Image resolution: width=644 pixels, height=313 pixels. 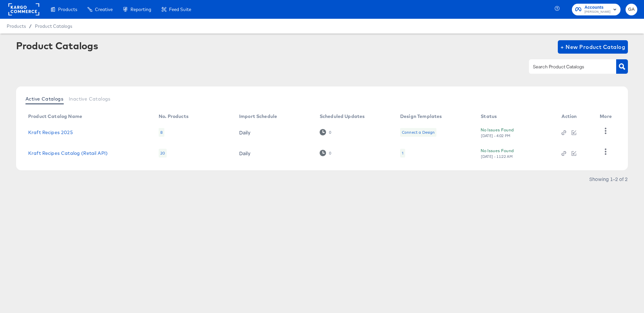 What do you see at coordinates (90, 99) in the screenshot?
I see `span: Inactive Catalogs` at bounding box center [90, 99].